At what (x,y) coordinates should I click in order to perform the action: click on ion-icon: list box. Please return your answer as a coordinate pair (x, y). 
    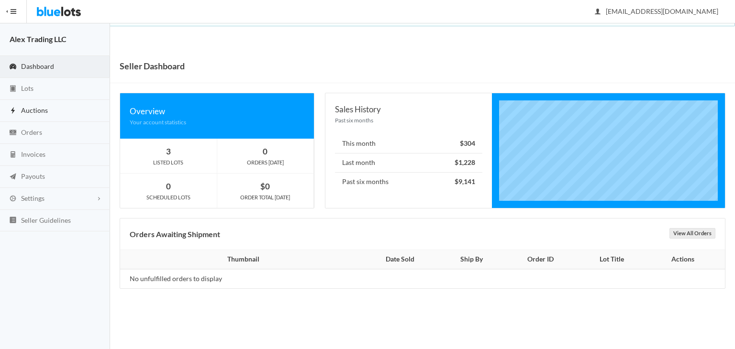
    Looking at the image, I should click on (13, 220).